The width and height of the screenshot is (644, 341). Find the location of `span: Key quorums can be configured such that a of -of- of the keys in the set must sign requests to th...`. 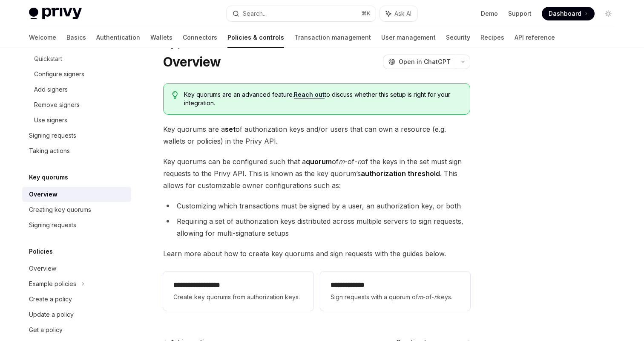

span: Key quorums can be configured such that a of -of- of the keys in the set must sign requests to th... is located at coordinates (317, 174).